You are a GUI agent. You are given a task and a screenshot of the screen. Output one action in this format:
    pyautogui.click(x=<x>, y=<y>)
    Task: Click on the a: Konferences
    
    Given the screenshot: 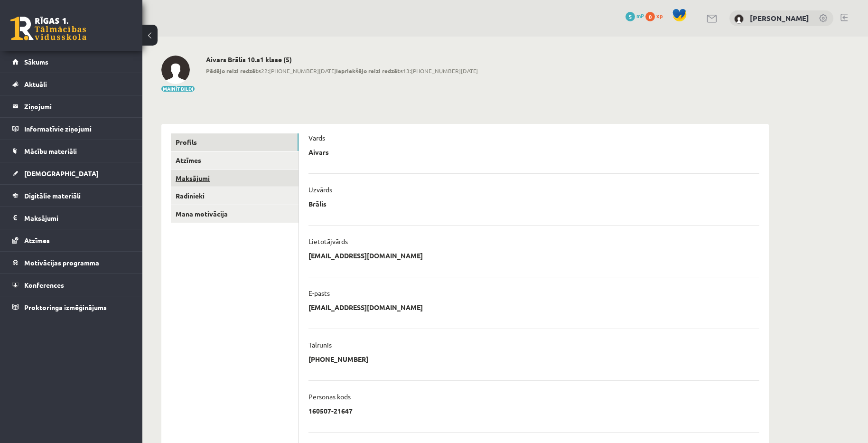 What is the action you would take?
    pyautogui.click(x=71, y=285)
    